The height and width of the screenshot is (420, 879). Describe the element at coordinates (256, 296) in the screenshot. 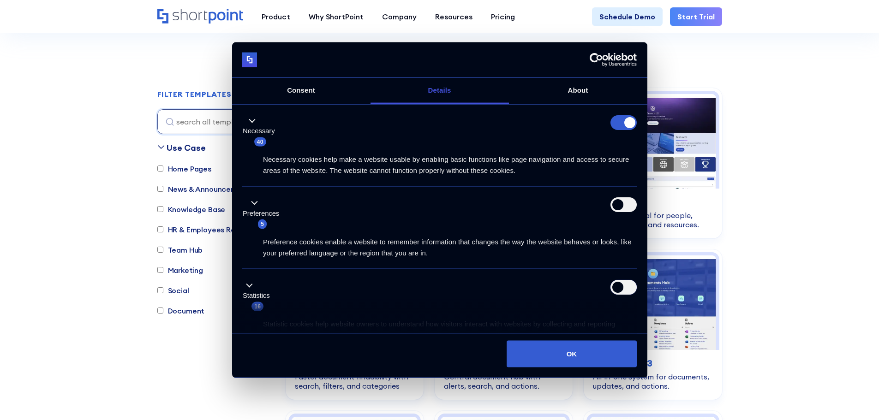

I see `label: Statistics` at that location.